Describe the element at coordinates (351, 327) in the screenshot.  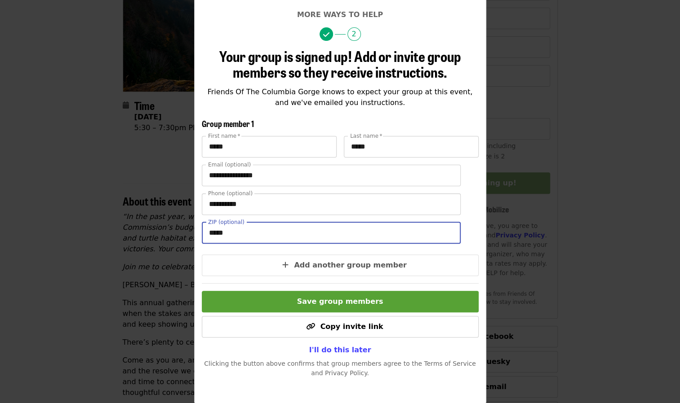
I see `span: Copy invite link` at that location.